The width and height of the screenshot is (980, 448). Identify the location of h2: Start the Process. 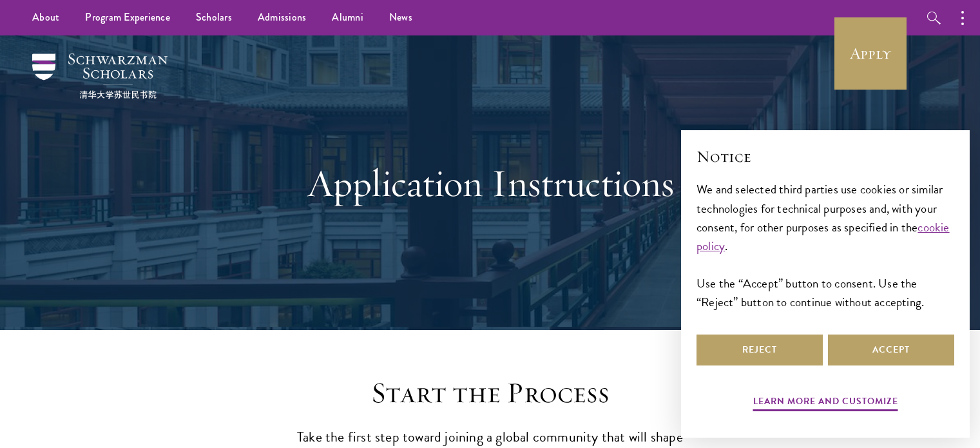
(490, 393).